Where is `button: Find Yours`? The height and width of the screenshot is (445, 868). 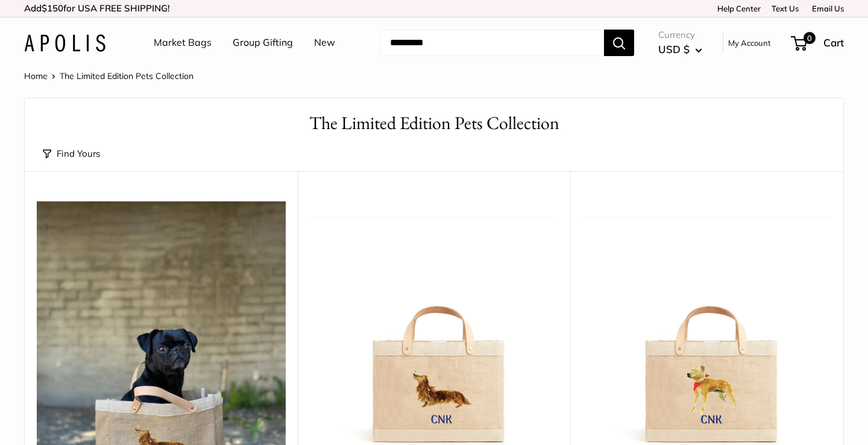 button: Find Yours is located at coordinates (71, 154).